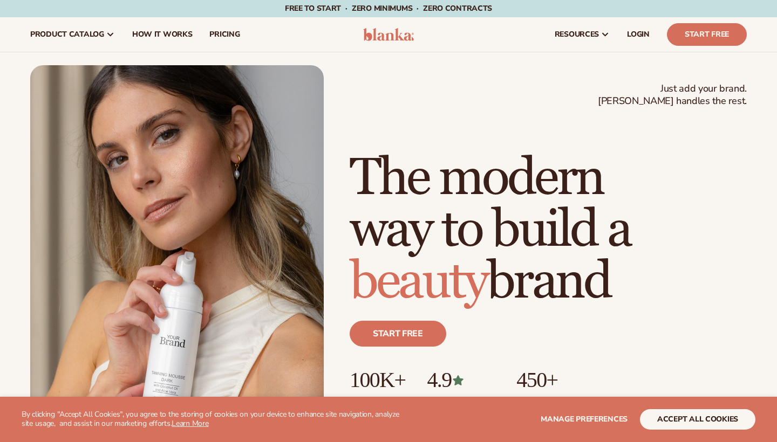 Image resolution: width=777 pixels, height=442 pixels. What do you see at coordinates (582, 35) in the screenshot?
I see `a: resources` at bounding box center [582, 35].